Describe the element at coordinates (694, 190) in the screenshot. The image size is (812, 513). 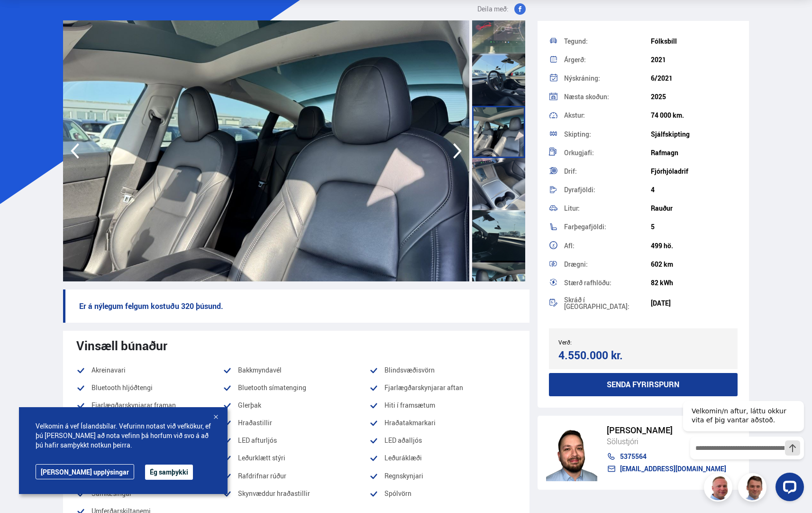
I see `div: 4` at that location.